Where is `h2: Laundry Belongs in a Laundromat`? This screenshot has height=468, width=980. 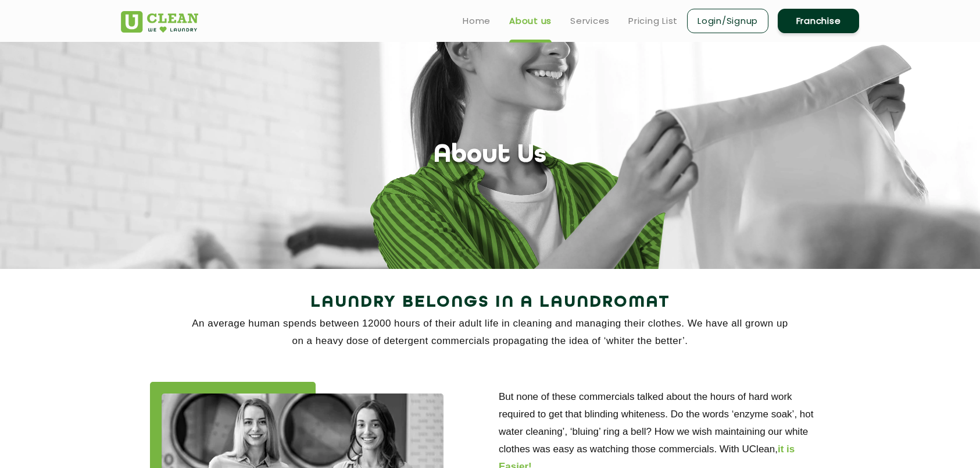 h2: Laundry Belongs in a Laundromat is located at coordinates (490, 303).